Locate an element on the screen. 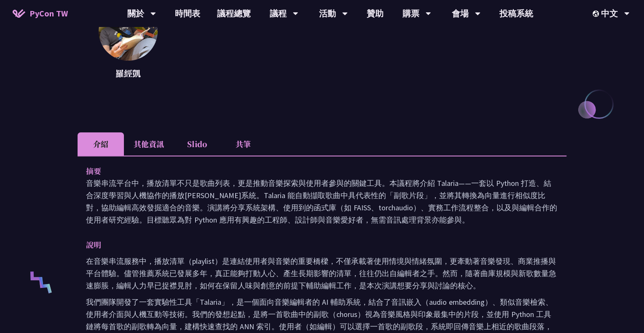  img: 羅經凱 is located at coordinates (128, 31).